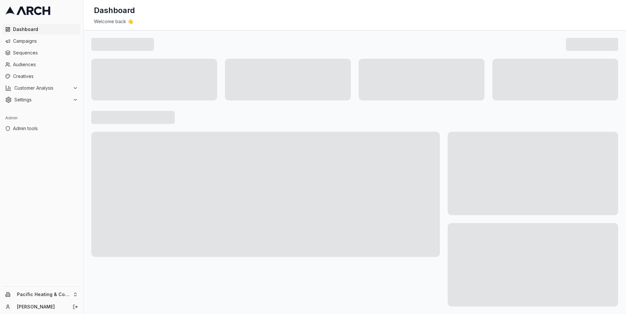 This screenshot has height=314, width=626. What do you see at coordinates (355, 22) in the screenshot?
I see `div: Welcome back 👋` at bounding box center [355, 22].